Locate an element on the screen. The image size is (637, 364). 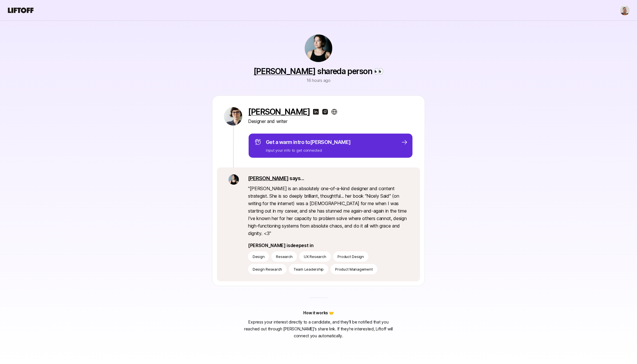
img: custom-logo is located at coordinates (334, 112).